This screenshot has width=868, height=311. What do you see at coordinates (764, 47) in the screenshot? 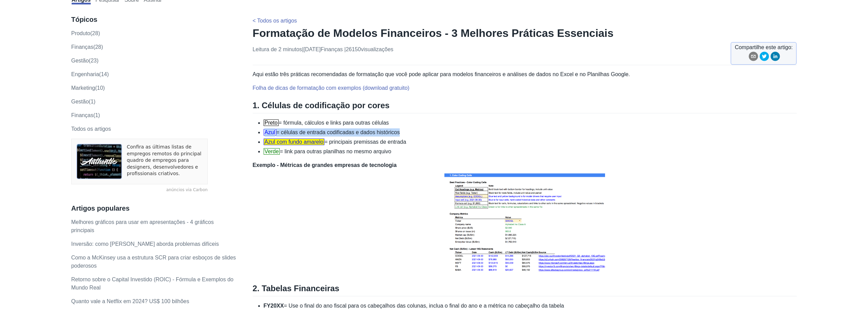
I see `font: Compartilhe este artigo:` at bounding box center [764, 47].